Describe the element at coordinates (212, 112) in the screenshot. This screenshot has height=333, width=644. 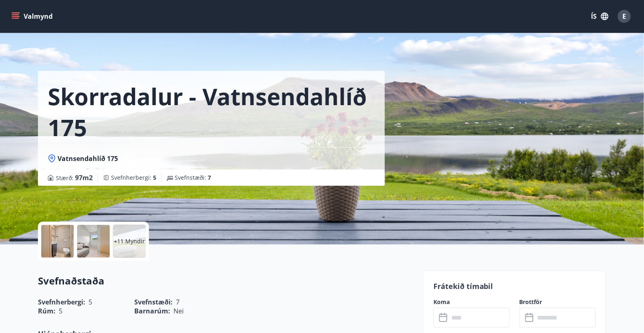
I see `h1: Skorradalur - Vatnsendahlíð 175` at that location.